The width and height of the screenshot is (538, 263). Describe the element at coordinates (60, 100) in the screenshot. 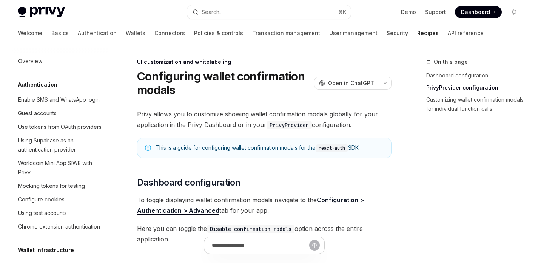

I see `a: Enable SMS and WhatsApp login` at that location.